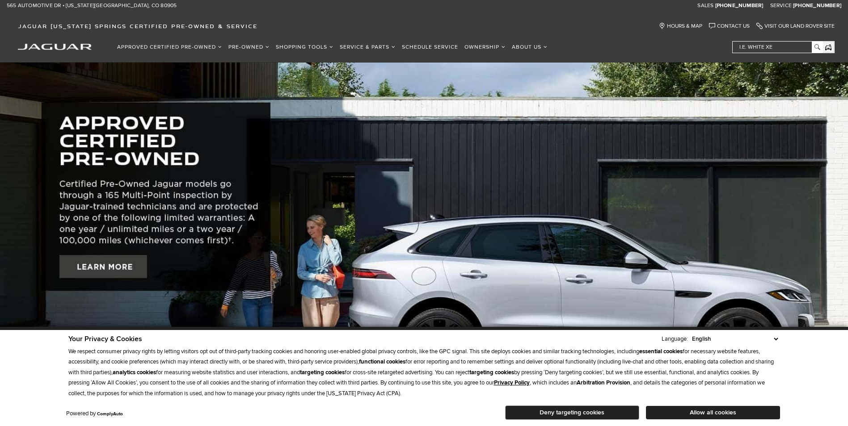 The width and height of the screenshot is (848, 426). I want to click on input: i.e. White XE, so click(777, 47).